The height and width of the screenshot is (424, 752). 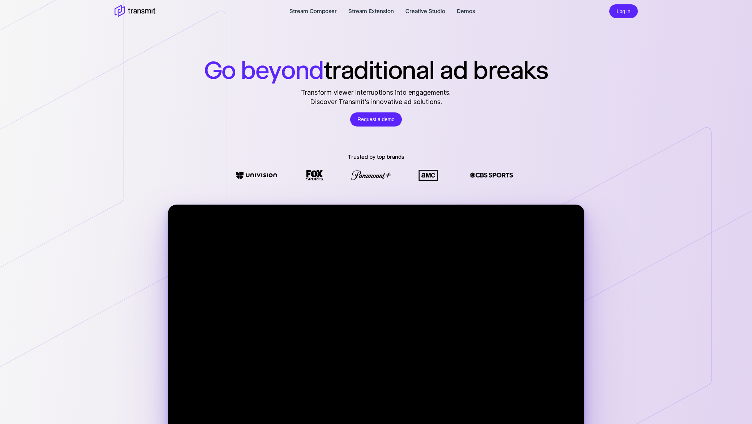 What do you see at coordinates (376, 102) in the screenshot?
I see `span: Discover Transmit’s innovative ad solutions.` at bounding box center [376, 102].